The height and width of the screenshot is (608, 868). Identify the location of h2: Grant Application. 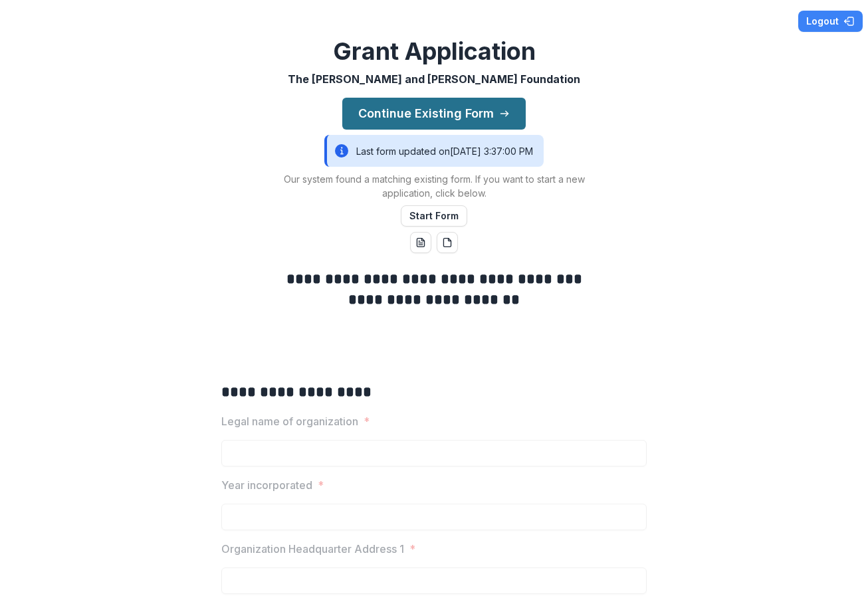
(434, 51).